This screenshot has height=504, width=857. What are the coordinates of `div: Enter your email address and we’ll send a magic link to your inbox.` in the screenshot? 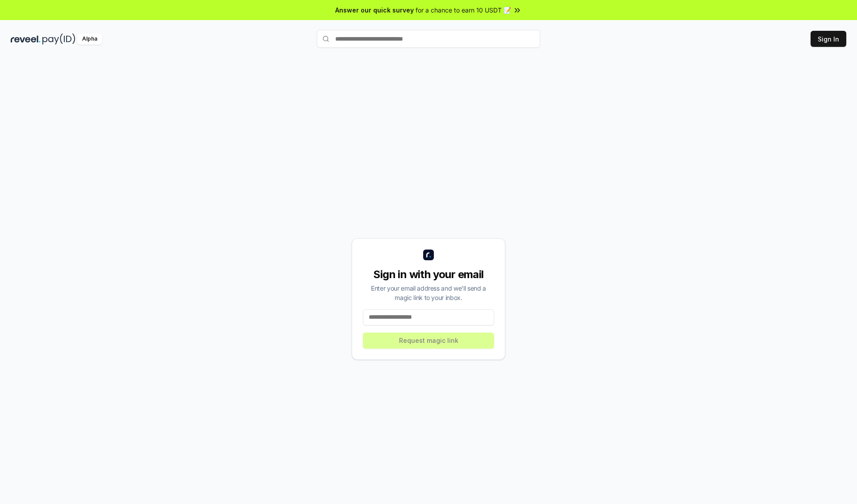 It's located at (429, 292).